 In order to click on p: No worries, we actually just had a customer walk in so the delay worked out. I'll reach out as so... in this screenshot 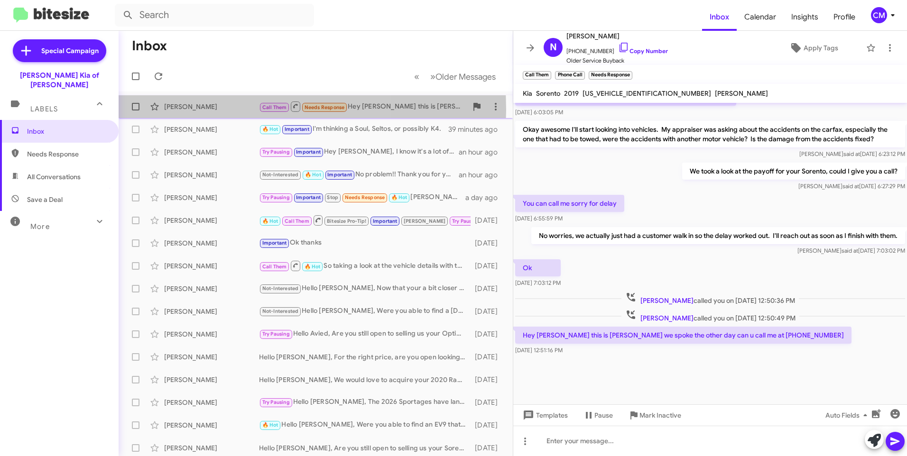, I will do `click(718, 236)`.